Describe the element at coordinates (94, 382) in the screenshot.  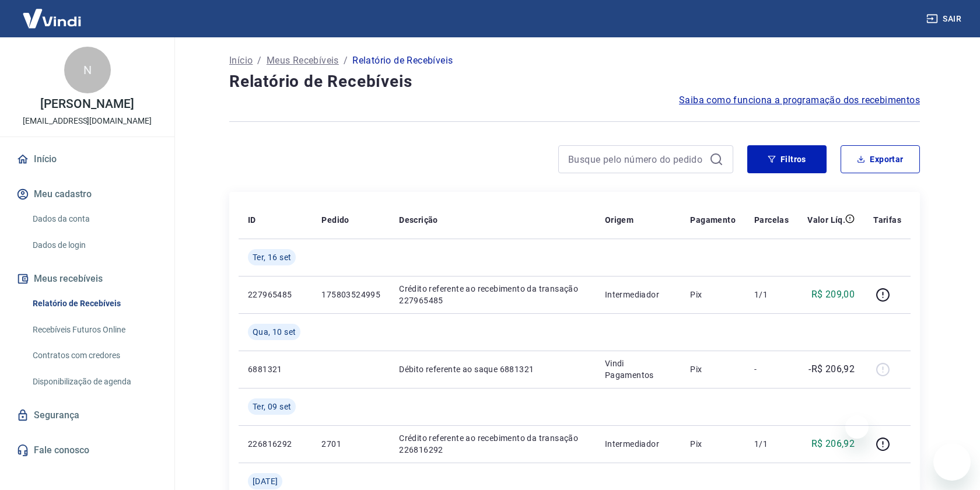
I see `a: Disponibilização de agenda` at that location.